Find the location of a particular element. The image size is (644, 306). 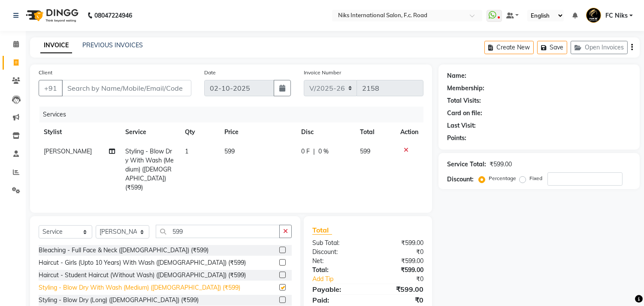

th: Action is located at coordinates (410, 132).